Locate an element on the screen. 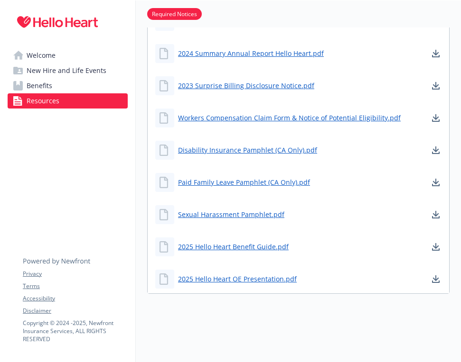 The width and height of the screenshot is (461, 362). span: Welcome is located at coordinates (41, 55).